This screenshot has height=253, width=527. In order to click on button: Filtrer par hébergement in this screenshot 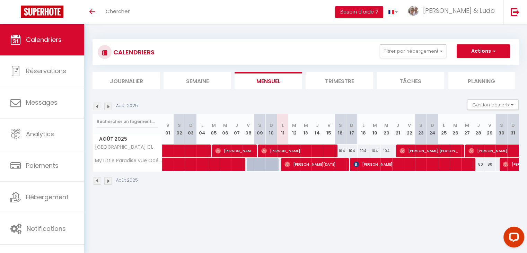, I will do `click(413, 51)`.